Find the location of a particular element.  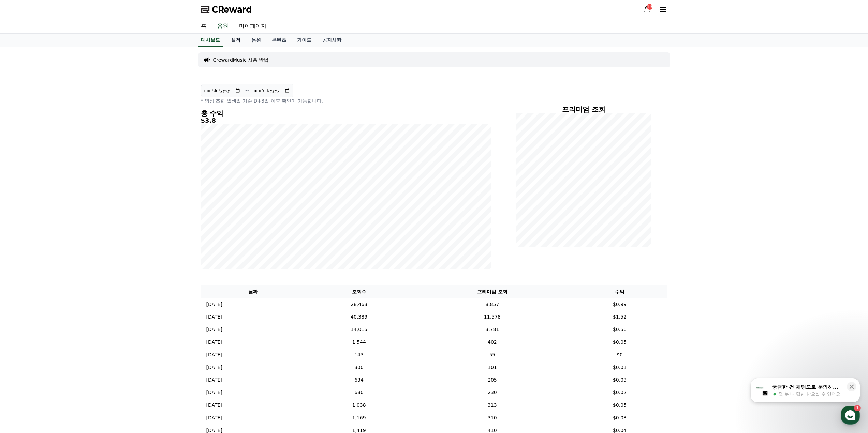

a: 공지사항 is located at coordinates (332, 40).